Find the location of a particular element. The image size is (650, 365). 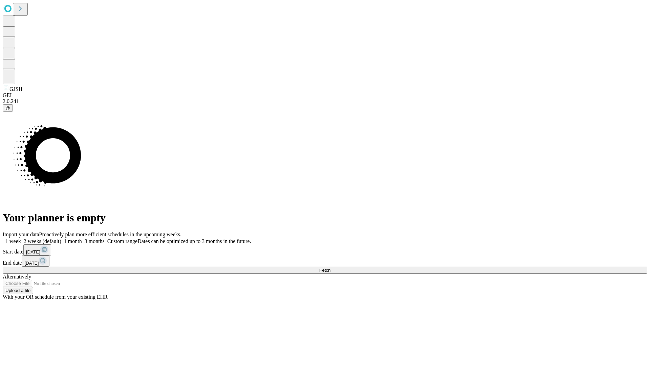

span: Import your data is located at coordinates (21, 235).